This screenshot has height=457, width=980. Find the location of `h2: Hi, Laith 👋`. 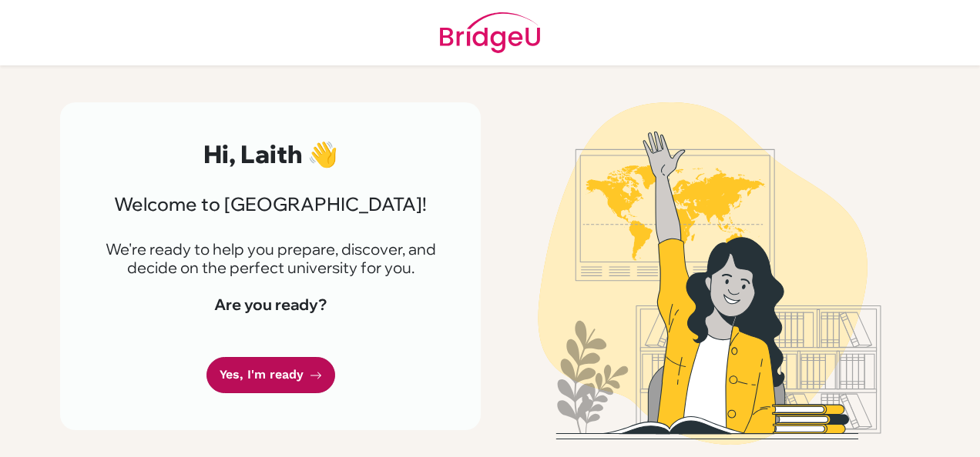

h2: Hi, Laith 👋 is located at coordinates (270, 154).